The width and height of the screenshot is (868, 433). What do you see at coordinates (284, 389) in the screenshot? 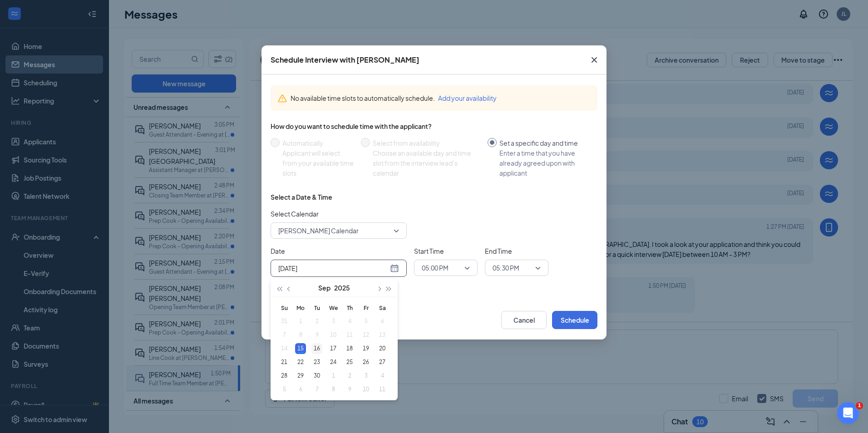
I see `td: 2025-10-05` at bounding box center [284, 389].